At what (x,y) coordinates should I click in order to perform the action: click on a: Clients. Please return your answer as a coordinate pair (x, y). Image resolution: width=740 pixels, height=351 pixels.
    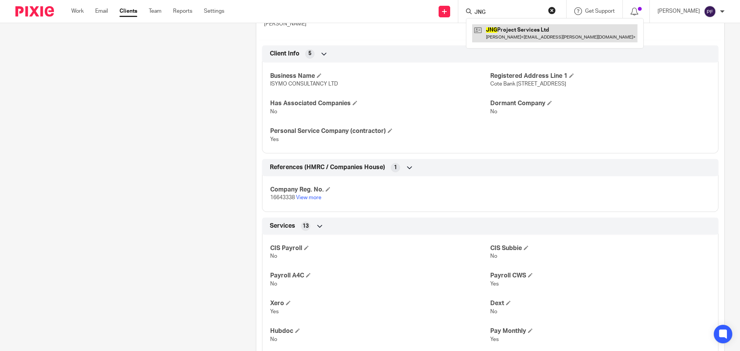
    Looking at the image, I should click on (128, 11).